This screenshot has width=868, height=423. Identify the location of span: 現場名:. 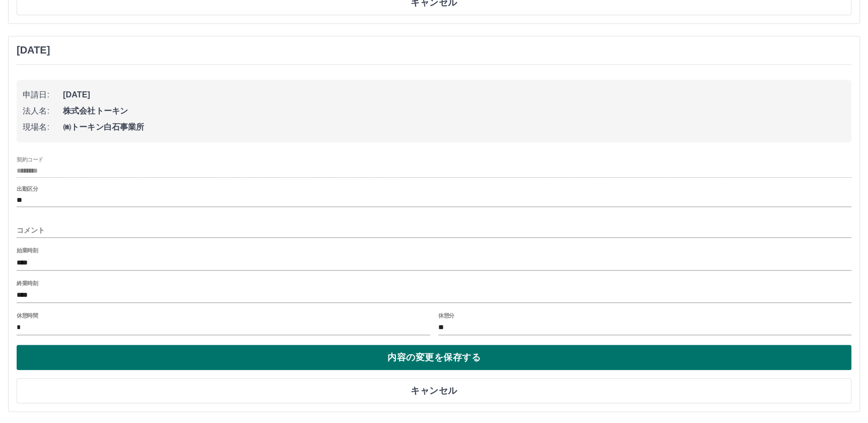
(43, 127).